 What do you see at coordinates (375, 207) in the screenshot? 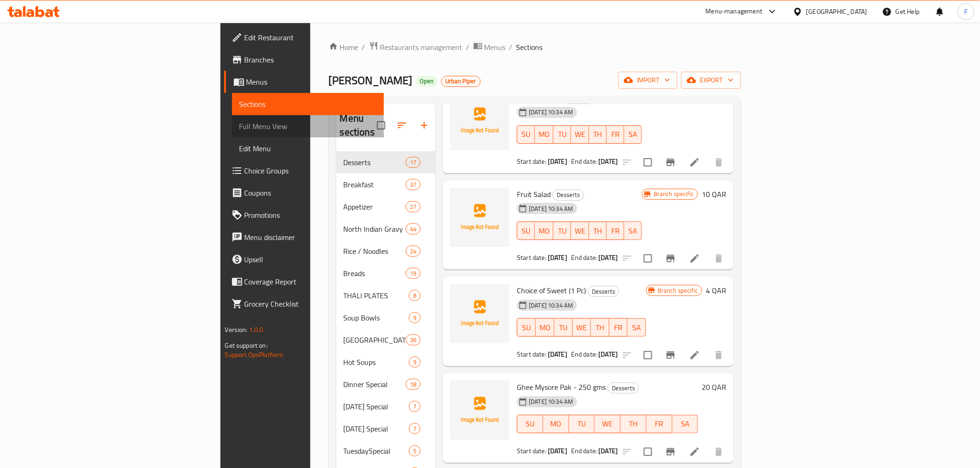
I see `span: Appetizer` at bounding box center [375, 207].